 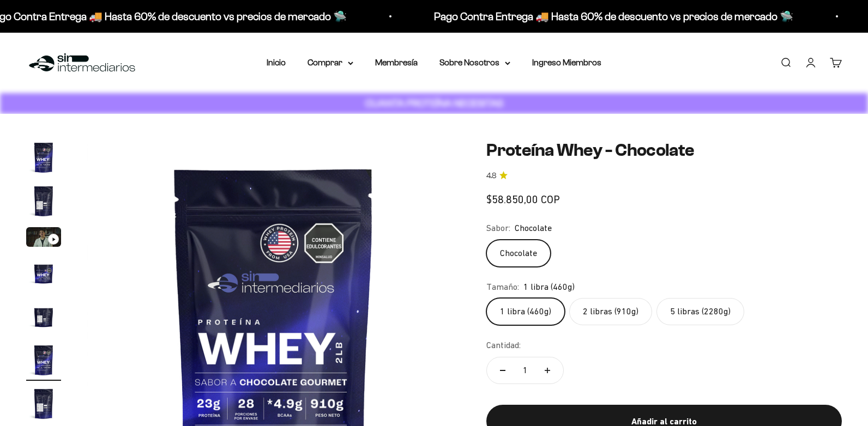 I want to click on span: 4.8, so click(x=491, y=176).